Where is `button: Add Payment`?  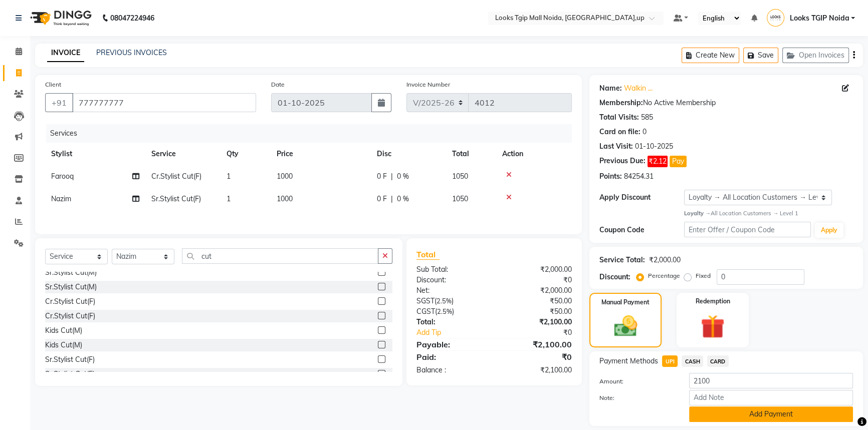
button: Add Payment is located at coordinates (770, 414).